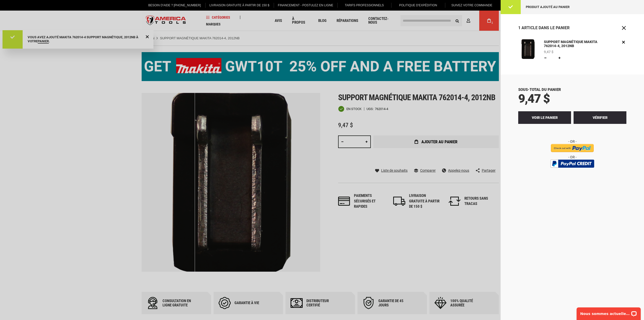 The image size is (644, 320). What do you see at coordinates (61, 10) in the screenshot?
I see `button: Ouvrir le widget de chat LiveChat` at bounding box center [61, 10].